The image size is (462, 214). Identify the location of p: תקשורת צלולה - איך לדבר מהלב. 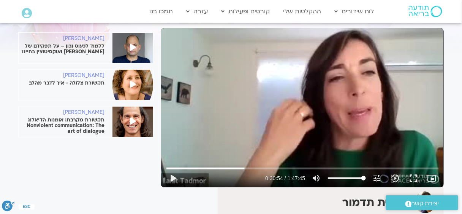
(62, 83).